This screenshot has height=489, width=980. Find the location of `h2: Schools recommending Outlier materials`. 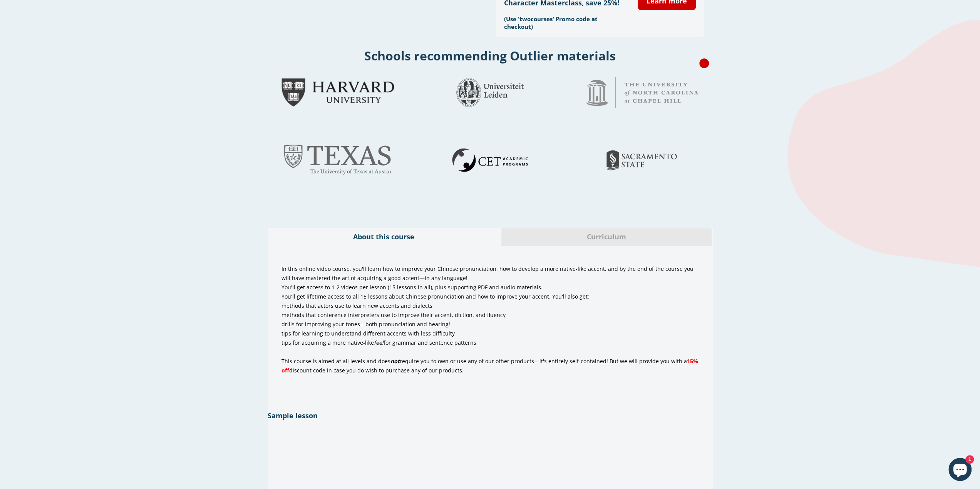

h2: Schools recommending Outlier materials is located at coordinates (490, 55).